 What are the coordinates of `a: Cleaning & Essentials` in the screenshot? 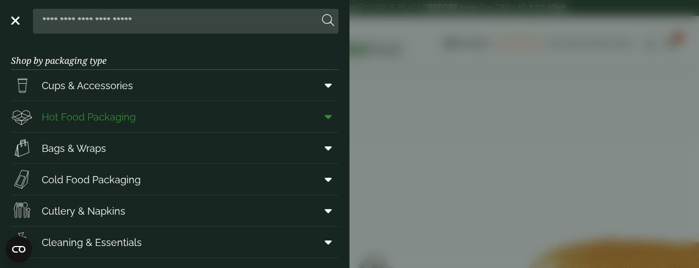 It's located at (175, 242).